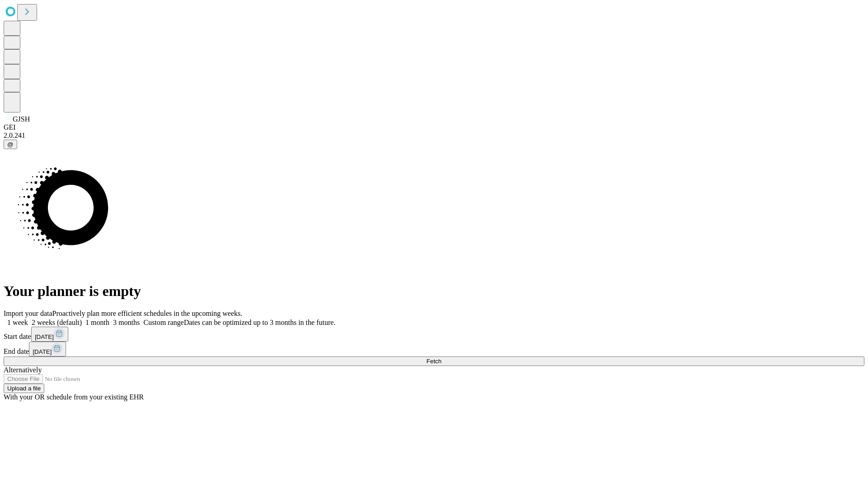  What do you see at coordinates (74, 397) in the screenshot?
I see `span: With your OR schedule from your existing EHR` at bounding box center [74, 397].